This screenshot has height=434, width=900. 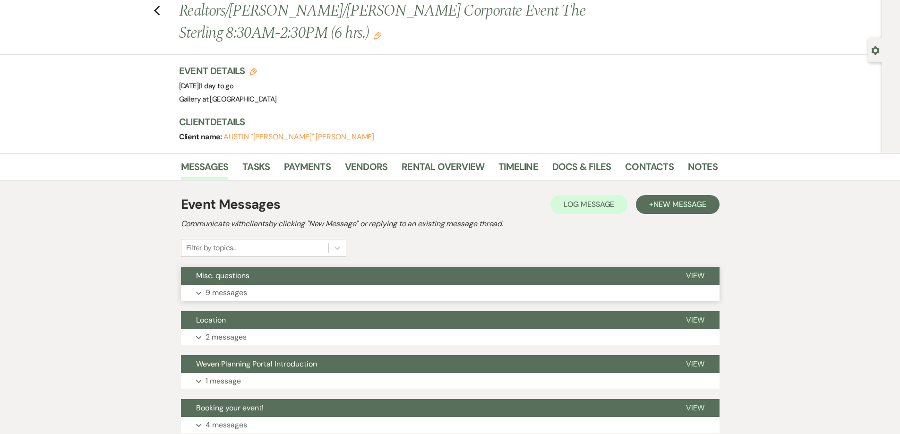 I want to click on a: Tasks, so click(x=256, y=170).